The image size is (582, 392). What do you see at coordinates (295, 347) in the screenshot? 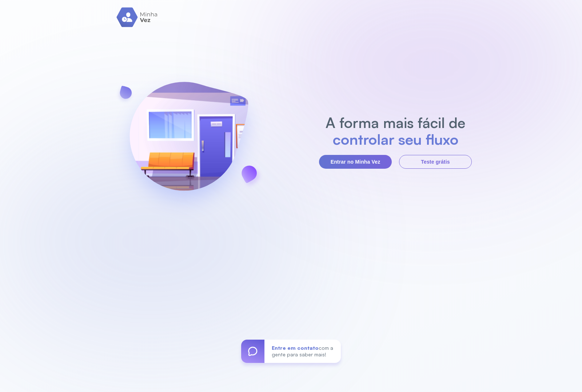
I see `span: Entre em contato` at bounding box center [295, 347].